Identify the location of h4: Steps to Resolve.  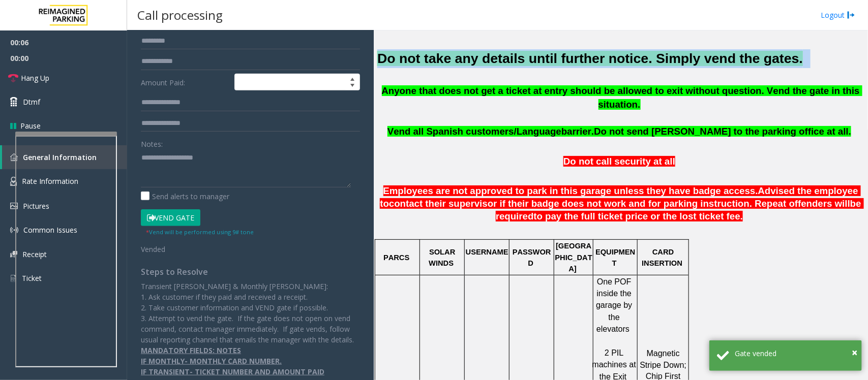
(250, 272).